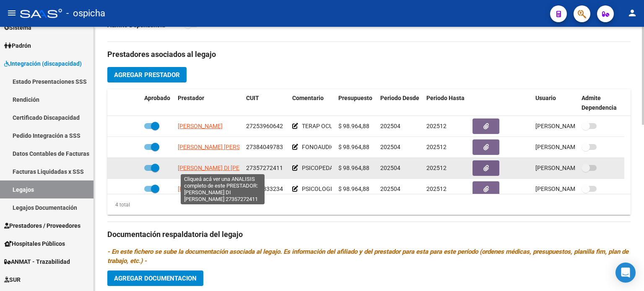 This screenshot has width=644, height=291. What do you see at coordinates (34, 244) in the screenshot?
I see `span: Hospitales Públicos` at bounding box center [34, 244].